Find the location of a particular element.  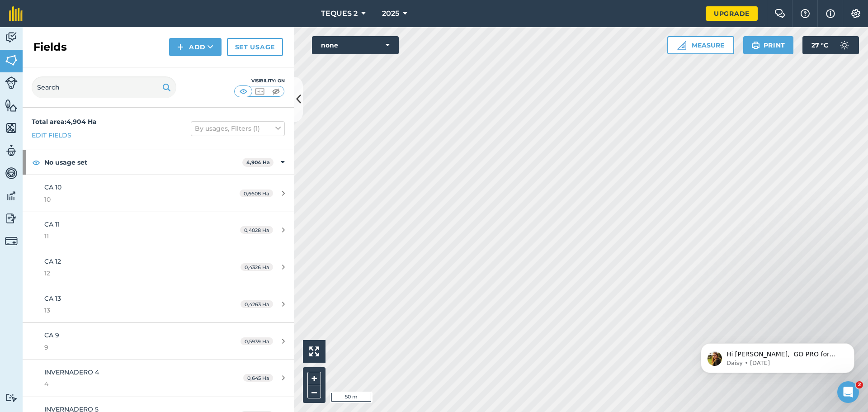

span: 2 is located at coordinates (859, 385).